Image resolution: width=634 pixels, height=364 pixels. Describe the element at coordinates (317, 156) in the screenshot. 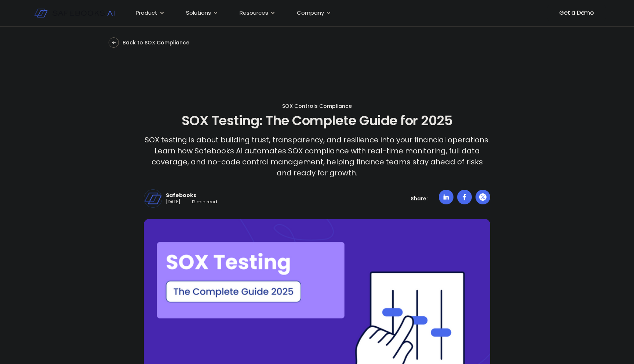

I see `p: SOX testing is about building trust, transparency, and resilience into your financial operations....` at that location.